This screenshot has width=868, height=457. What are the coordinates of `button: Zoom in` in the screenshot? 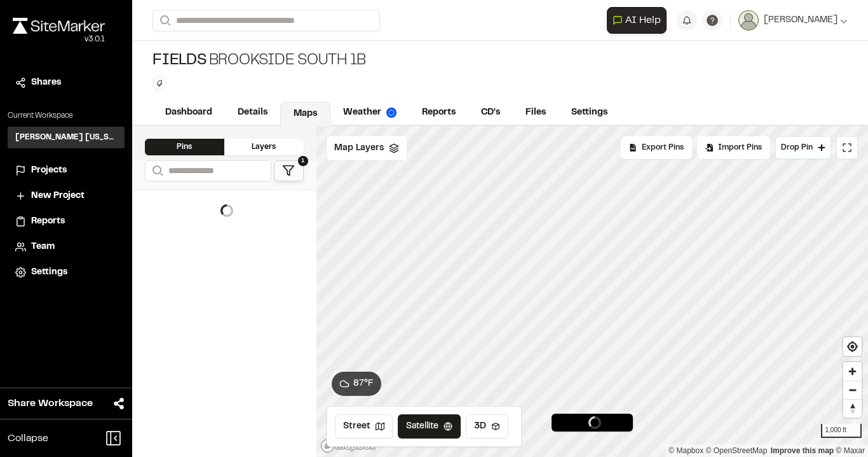 It's located at (852, 371).